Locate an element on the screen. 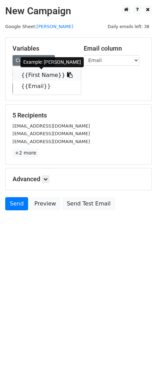 Image resolution: width=157 pixels, height=377 pixels. a: {{First Name}} is located at coordinates (47, 75).